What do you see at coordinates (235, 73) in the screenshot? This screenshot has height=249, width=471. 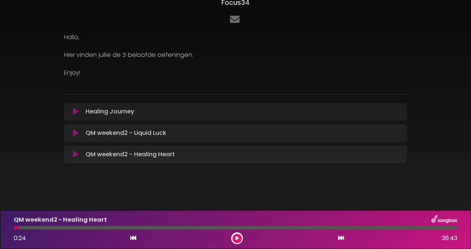 I see `p: Enjoy!` at bounding box center [235, 73].